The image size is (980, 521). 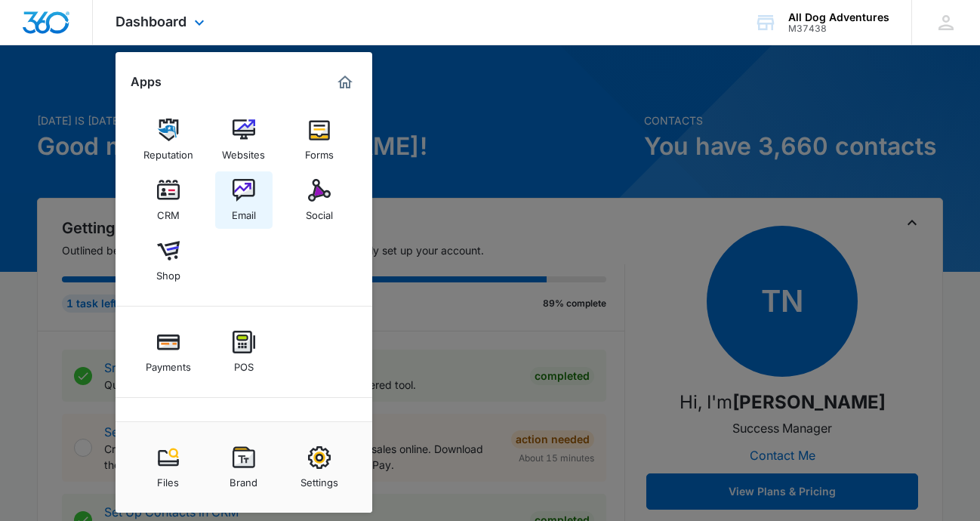 What do you see at coordinates (244, 468) in the screenshot?
I see `a: Brand` at bounding box center [244, 468].